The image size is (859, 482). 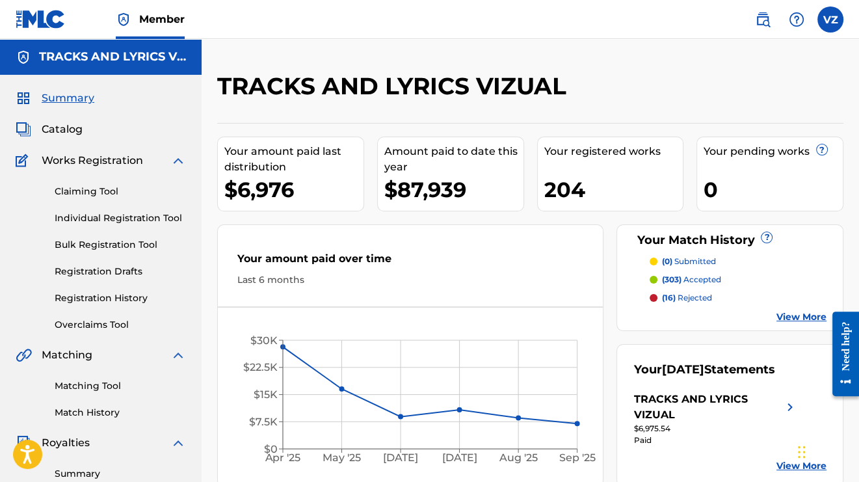 I want to click on a: (303) accepted, so click(x=738, y=280).